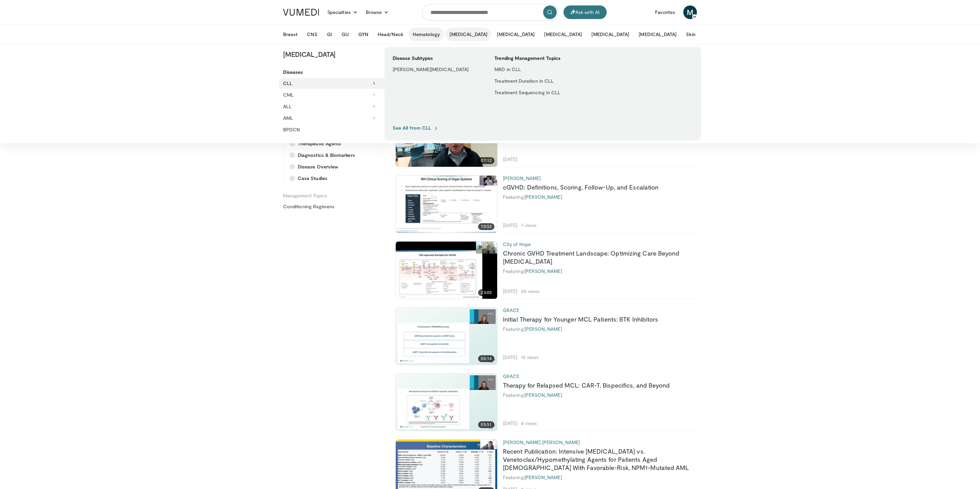  Describe the element at coordinates (440, 59) in the screenshot. I see `h5: Disease Subtypes` at that location.